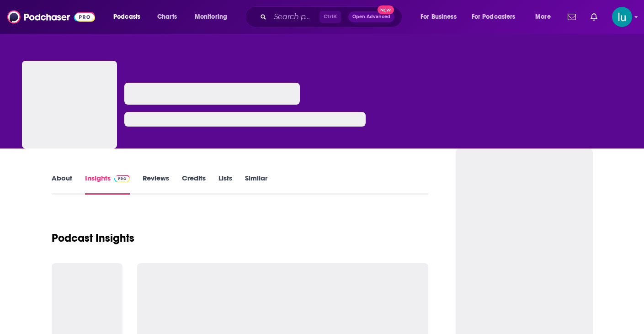 This screenshot has height=334, width=644. Describe the element at coordinates (332, 17) in the screenshot. I see `div: Search podcasts, credits, & more...` at that location.